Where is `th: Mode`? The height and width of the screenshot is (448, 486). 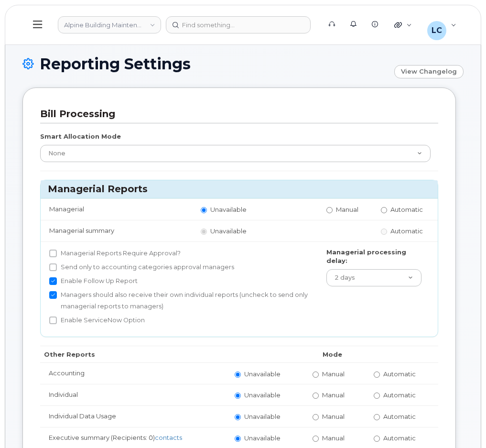 th: Mode is located at coordinates (332, 354).